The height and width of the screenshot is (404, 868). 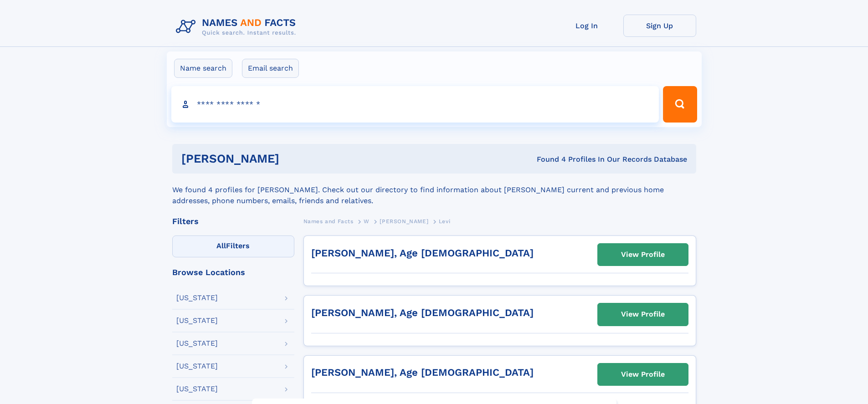 What do you see at coordinates (444, 221) in the screenshot?
I see `span: Levi` at bounding box center [444, 221].